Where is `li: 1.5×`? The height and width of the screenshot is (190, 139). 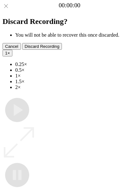 li: 1.5× is located at coordinates (76, 81).